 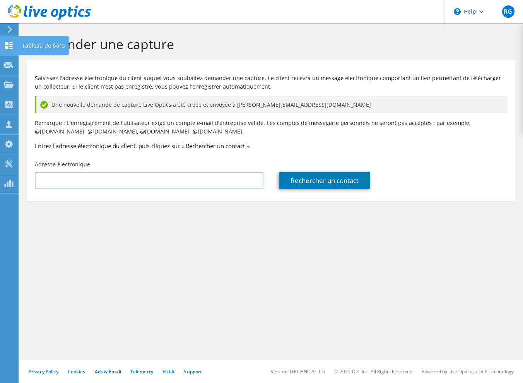 What do you see at coordinates (43, 372) in the screenshot?
I see `a: Privacy Policy` at bounding box center [43, 372].